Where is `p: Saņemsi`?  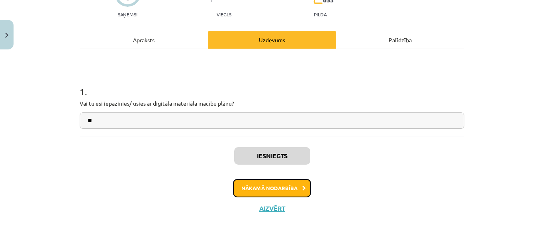 p: Saņemsi is located at coordinates (127, 14).